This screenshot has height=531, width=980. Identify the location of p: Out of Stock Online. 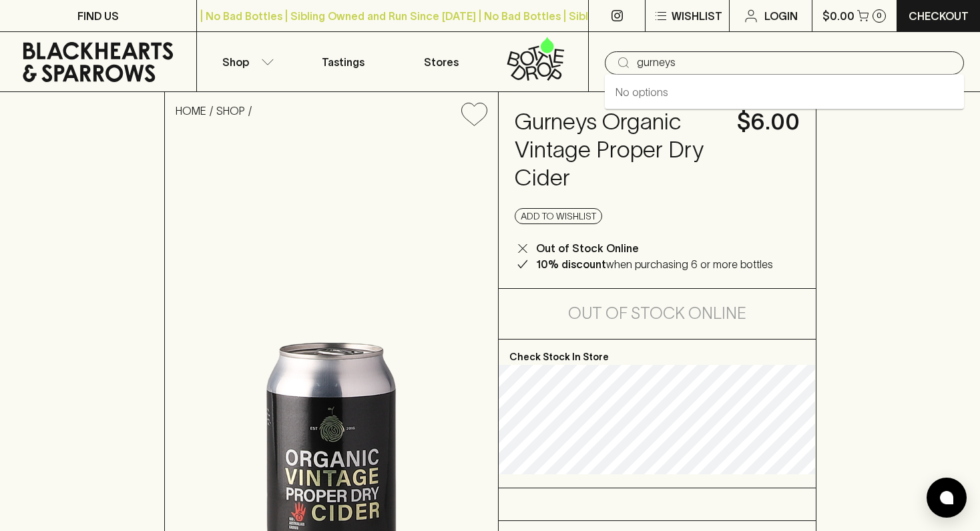
(588, 248).